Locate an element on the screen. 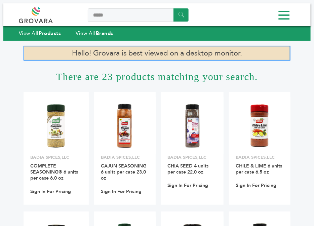  a: CHIA SEED 4 units per case 22.0 oz is located at coordinates (188, 169).